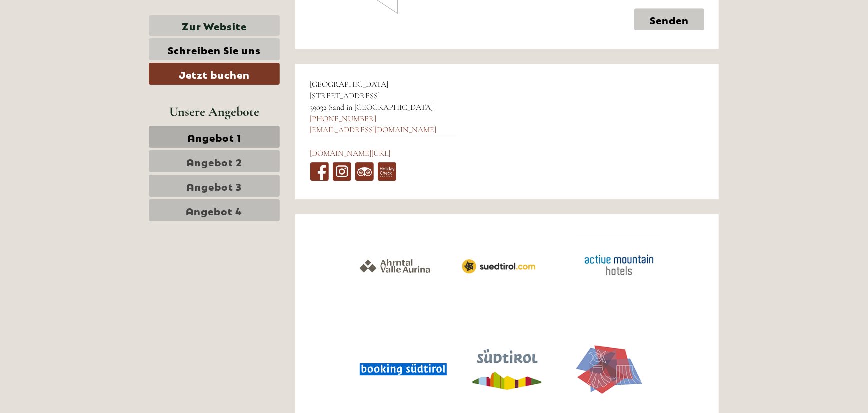 This screenshot has height=413, width=868. Describe the element at coordinates (79, 52) in the screenshot. I see `small: 14:14` at that location.